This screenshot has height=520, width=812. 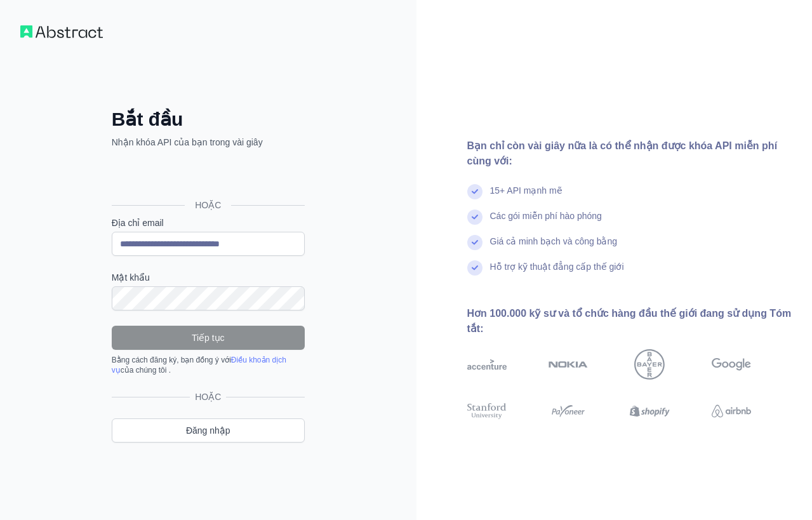 I want to click on img: Nokia, so click(x=568, y=365).